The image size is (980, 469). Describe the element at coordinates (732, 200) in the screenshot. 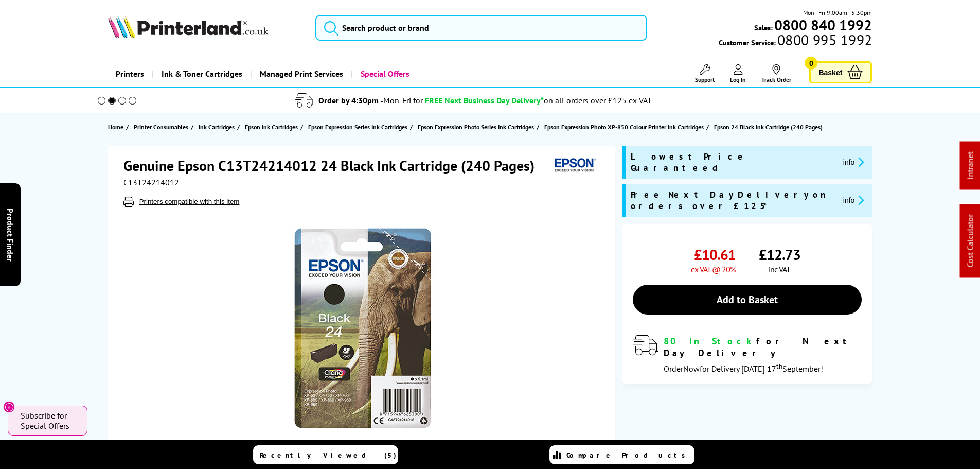

I see `span: Free Next Day Delivery on orders over £125*` at that location.